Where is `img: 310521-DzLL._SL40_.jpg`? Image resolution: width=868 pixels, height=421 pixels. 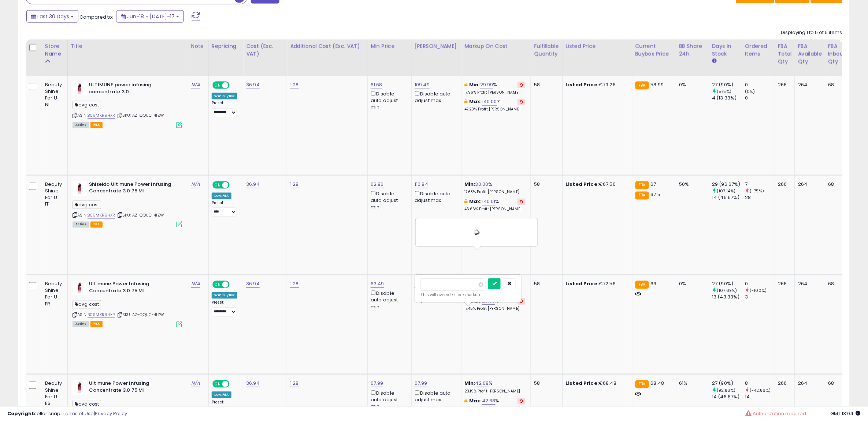 img: 310521-DzLL._SL40_.jpg is located at coordinates (80, 288).